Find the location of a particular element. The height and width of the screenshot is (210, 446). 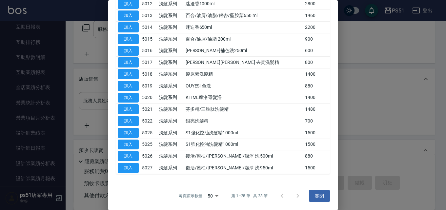

button: 關閉 is located at coordinates (319, 196).